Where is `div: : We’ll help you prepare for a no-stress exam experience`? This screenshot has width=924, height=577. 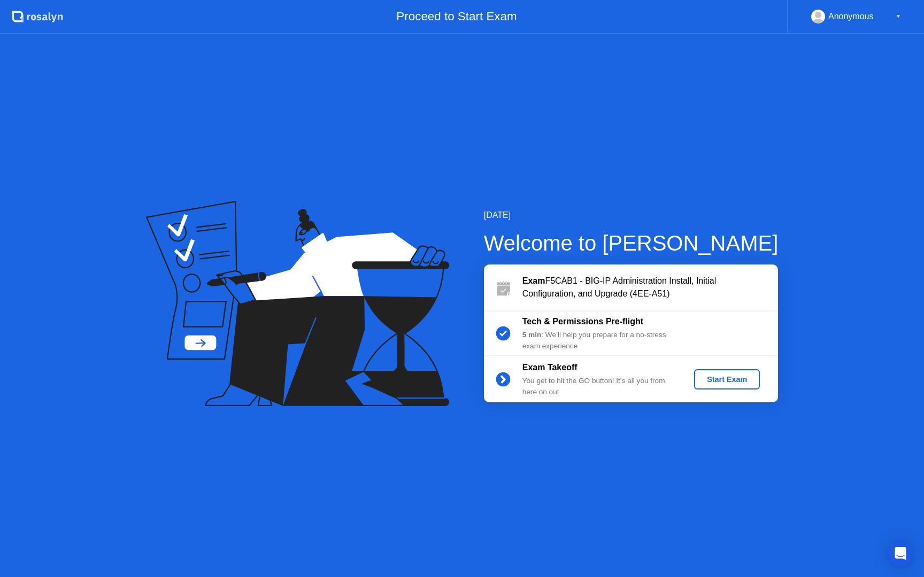 div: : We’ll help you prepare for a no-stress exam experience is located at coordinates (599, 340).